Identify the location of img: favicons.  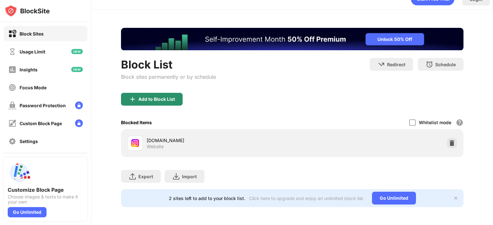
(135, 143).